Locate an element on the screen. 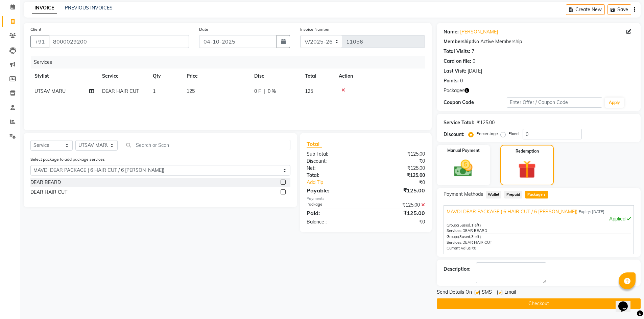 This screenshot has width=644, height=319. label: Select package to add package services is located at coordinates (68, 160).